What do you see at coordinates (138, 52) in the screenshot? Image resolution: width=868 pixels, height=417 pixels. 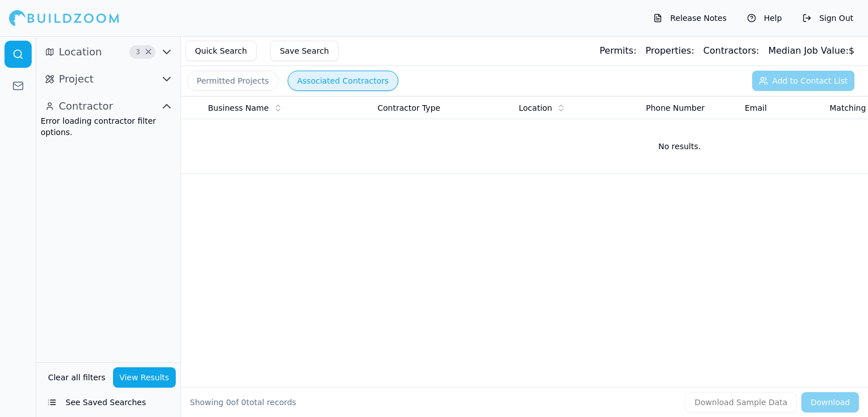 I see `span: 3` at bounding box center [138, 52].